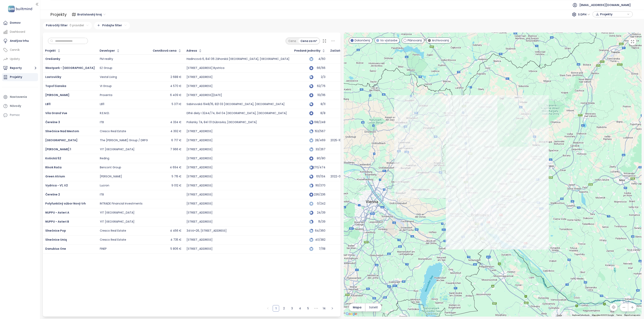  What do you see at coordinates (321, 195) in the screenshot?
I see `div: 236/236` at bounding box center [321, 195].